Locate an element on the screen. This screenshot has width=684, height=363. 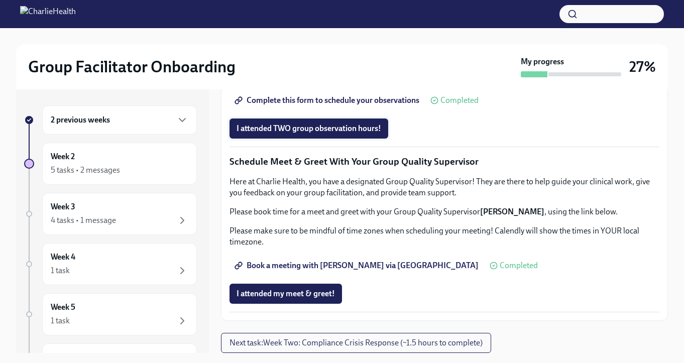
a: Complete this form to schedule your observations is located at coordinates (328, 100).